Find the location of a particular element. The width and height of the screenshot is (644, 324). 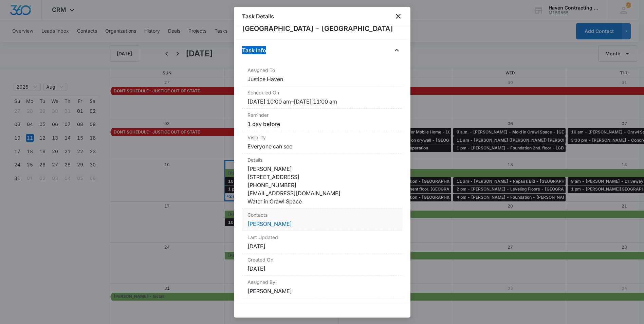

button: close is located at coordinates (399, 17).